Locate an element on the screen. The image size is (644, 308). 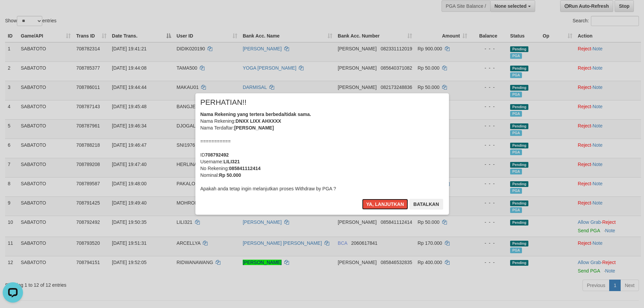
div: Nama Rekening: Nama Terdaftar: =========== ID Username: No Rekening: Nominal: Apakah anda tetap i... is located at coordinates (323, 151).